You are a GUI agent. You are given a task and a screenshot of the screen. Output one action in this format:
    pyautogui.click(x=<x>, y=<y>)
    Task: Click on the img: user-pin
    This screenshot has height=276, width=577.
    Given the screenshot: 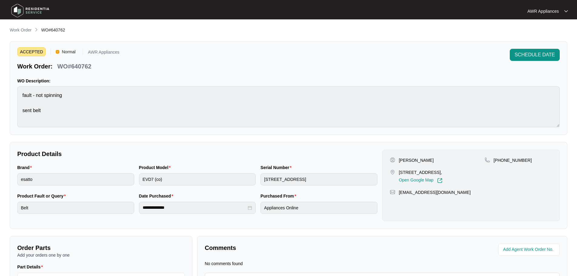 What is the action you would take?
    pyautogui.click(x=393, y=160)
    